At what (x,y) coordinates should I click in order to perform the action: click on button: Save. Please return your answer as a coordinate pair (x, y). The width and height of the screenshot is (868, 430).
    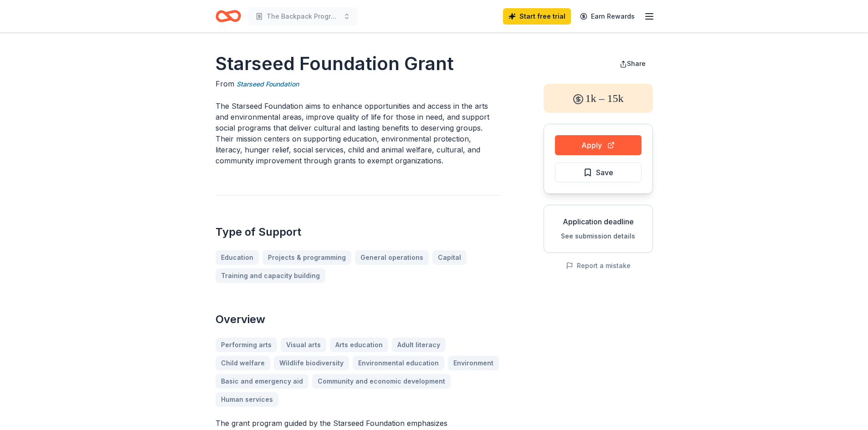
    Looking at the image, I should click on (598, 173).